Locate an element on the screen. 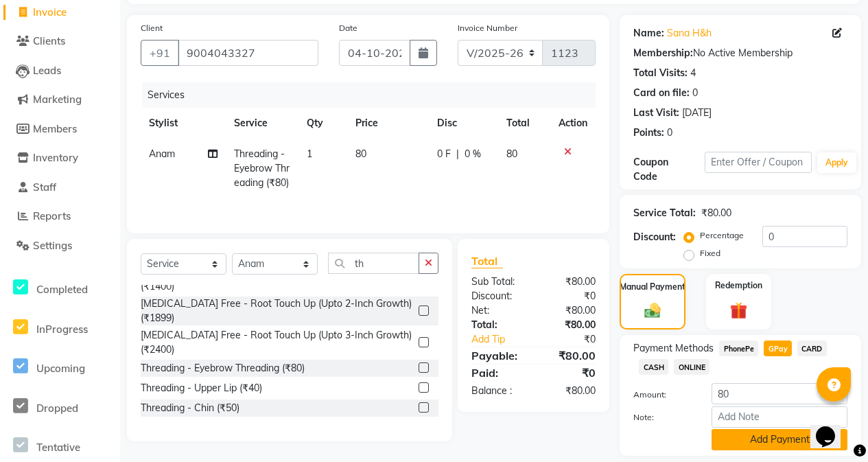 The height and width of the screenshot is (462, 868). div: Service Total: is located at coordinates (664, 213).